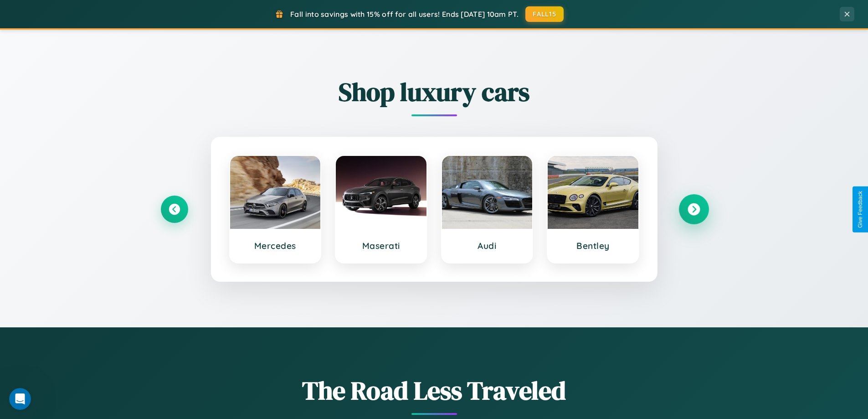 This screenshot has height=419, width=868. Describe the element at coordinates (860, 210) in the screenshot. I see `div: Give Feedback` at that location.